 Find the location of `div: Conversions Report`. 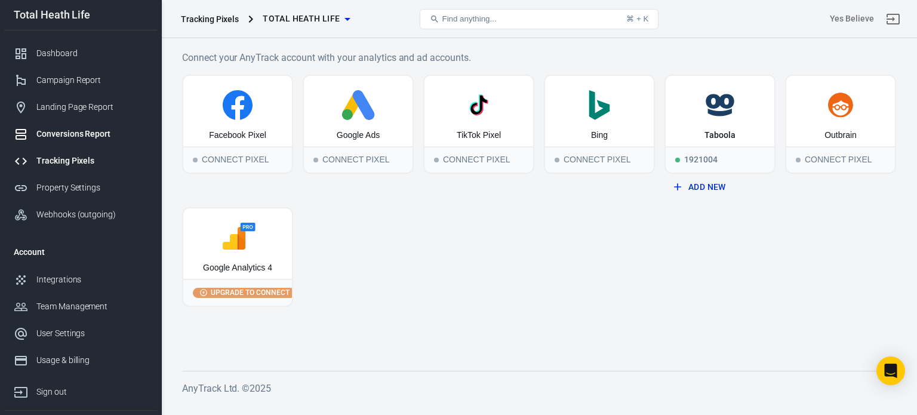

div: Conversions Report is located at coordinates (92, 134).